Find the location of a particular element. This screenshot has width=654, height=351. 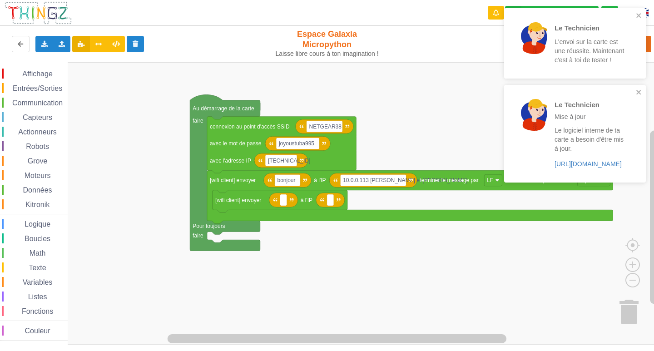

text: Au démarrage de la carte is located at coordinates (223, 109).